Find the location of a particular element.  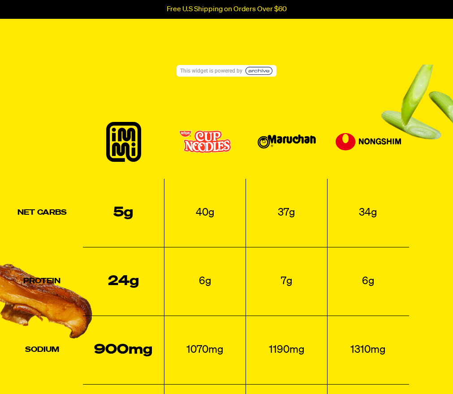

th: Net Carbs is located at coordinates (42, 213).